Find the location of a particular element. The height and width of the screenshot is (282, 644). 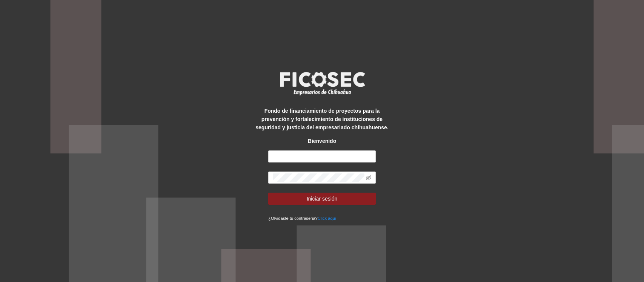

button: Iniciar sesión is located at coordinates (322, 199).